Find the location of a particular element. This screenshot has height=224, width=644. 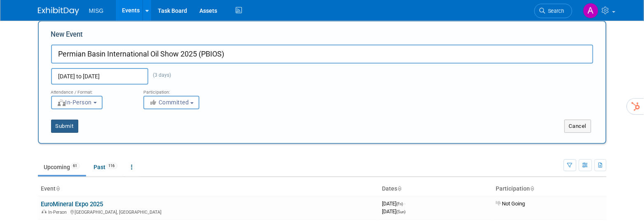

a: Sort by Start Date is located at coordinates (400, 189).